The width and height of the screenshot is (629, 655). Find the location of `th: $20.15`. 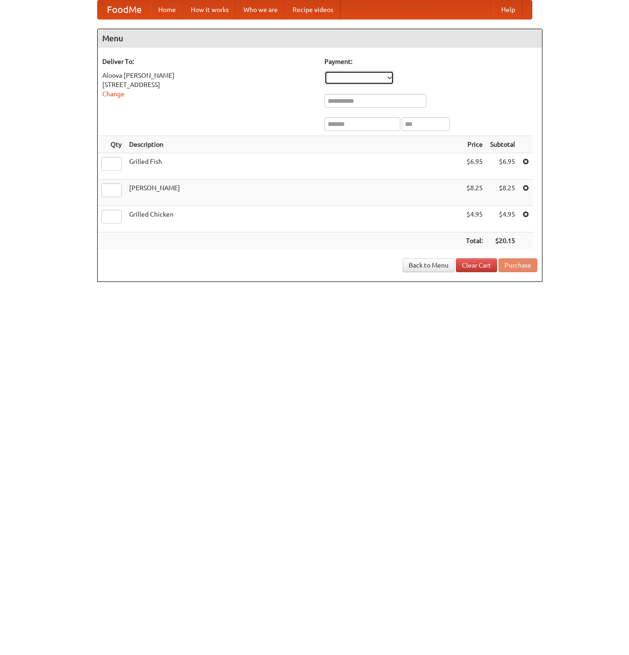

th: $20.15 is located at coordinates (502, 241).